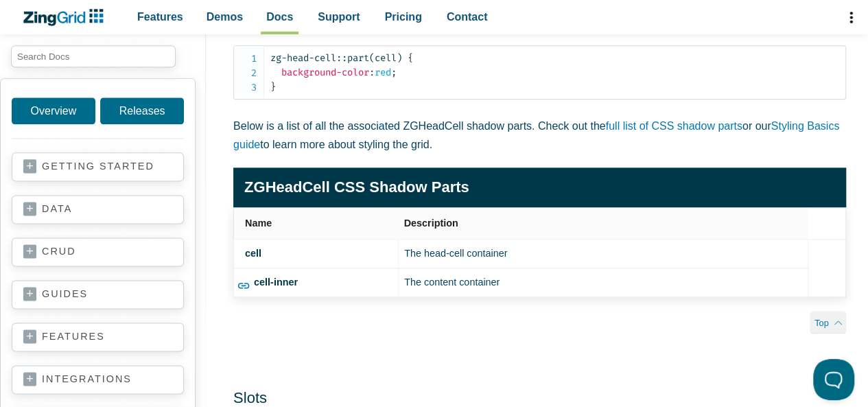  Describe the element at coordinates (325, 72) in the screenshot. I see `span: background-color` at that location.